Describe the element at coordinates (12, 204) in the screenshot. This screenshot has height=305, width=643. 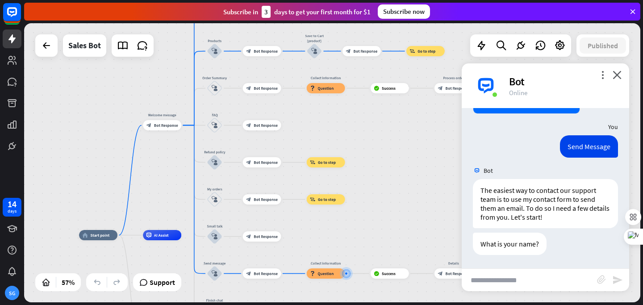
I see `div: 14` at that location.